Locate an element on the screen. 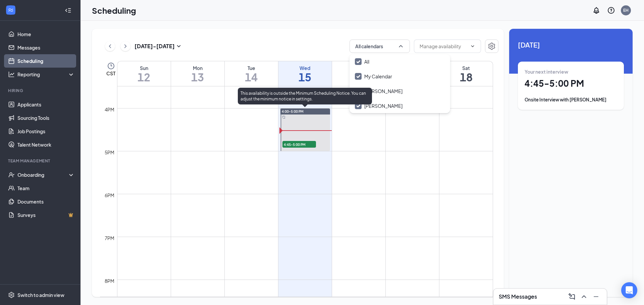 Image resolution: width=644 pixels, height=305 pixels. div: Onboarding is located at coordinates (43, 175).